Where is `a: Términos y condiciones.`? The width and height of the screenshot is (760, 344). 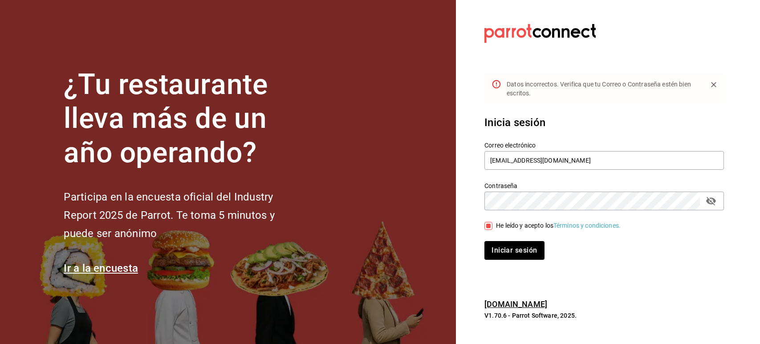
a: Términos y condiciones. is located at coordinates (587, 225).